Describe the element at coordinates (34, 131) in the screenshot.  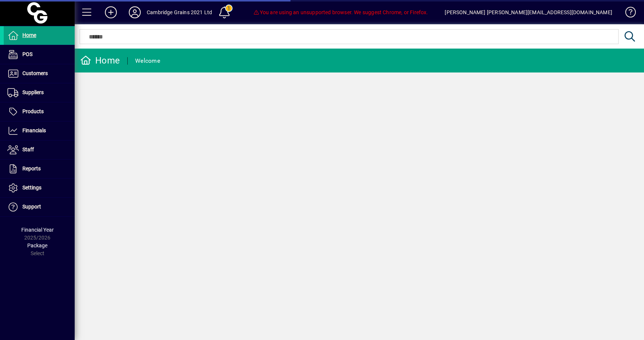
I see `span: Financials` at that location.